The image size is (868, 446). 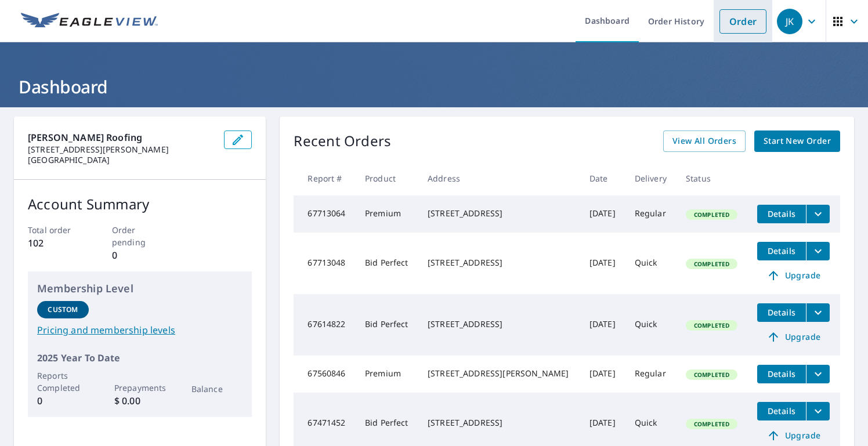 I want to click on button: filesDropdownBtn-67614822, so click(x=817, y=313).